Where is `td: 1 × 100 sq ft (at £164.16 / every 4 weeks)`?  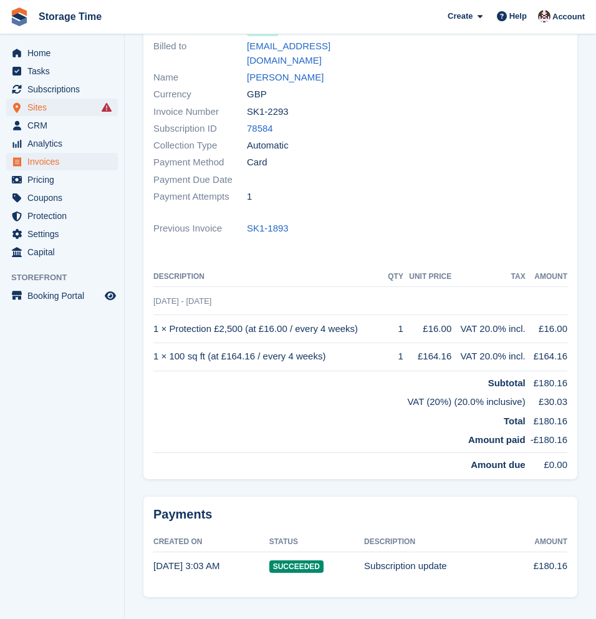
td: 1 × 100 sq ft (at £164.16 / every 4 weeks) is located at coordinates (269, 356).